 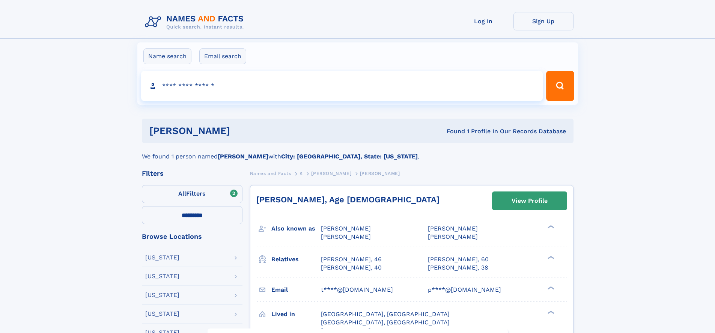 What do you see at coordinates (223, 56) in the screenshot?
I see `label: Email search` at bounding box center [223, 56].